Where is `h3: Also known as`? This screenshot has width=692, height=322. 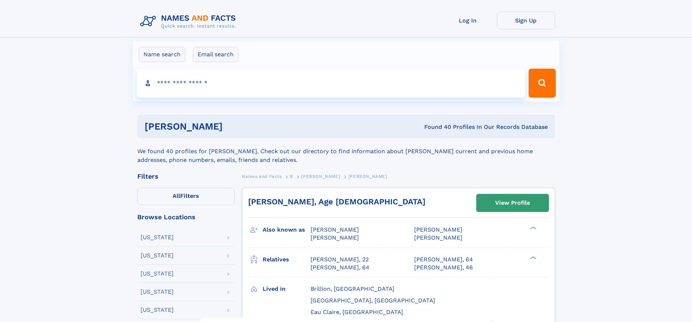
h3: Also known as is located at coordinates (286, 230).